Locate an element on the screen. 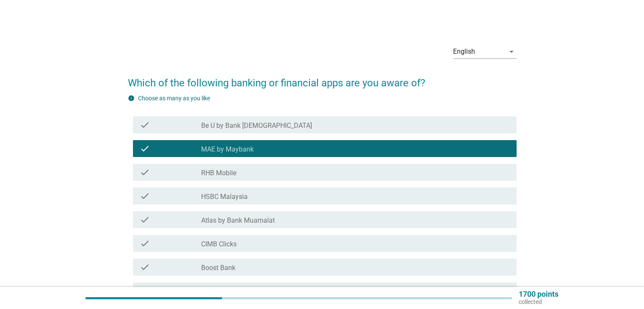 The width and height of the screenshot is (644, 309). label: Atlas by Bank Muamalat is located at coordinates (239, 220).